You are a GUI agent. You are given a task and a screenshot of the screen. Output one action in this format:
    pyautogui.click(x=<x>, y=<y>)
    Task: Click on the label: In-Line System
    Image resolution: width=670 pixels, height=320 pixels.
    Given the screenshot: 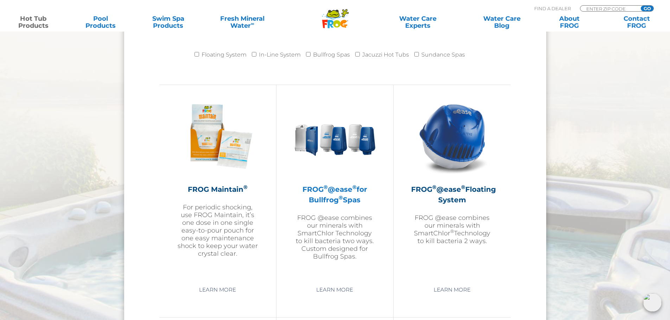 What is the action you would take?
    pyautogui.click(x=280, y=55)
    